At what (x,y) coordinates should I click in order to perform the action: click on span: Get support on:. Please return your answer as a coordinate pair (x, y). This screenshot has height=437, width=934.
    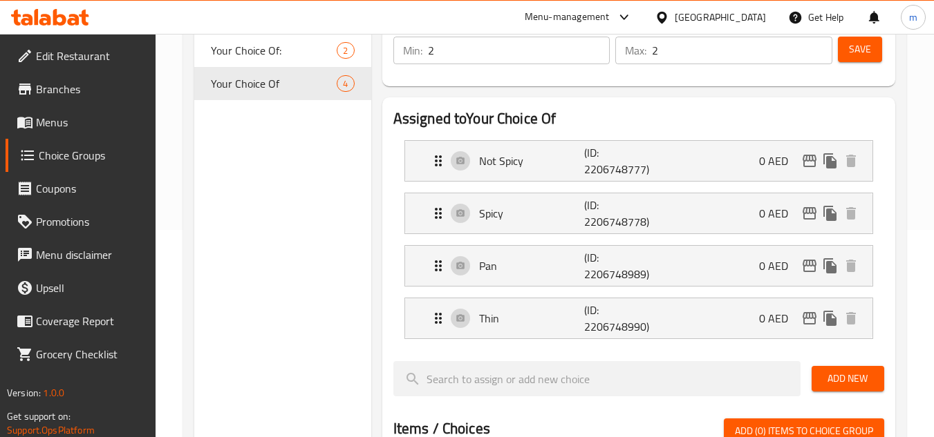
    Looking at the image, I should click on (39, 417).